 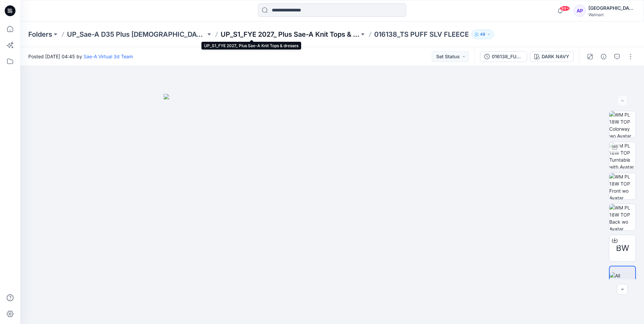 What do you see at coordinates (421, 35) in the screenshot?
I see `p: 016138_TS PUFF SLV FLEECE` at bounding box center [421, 35].